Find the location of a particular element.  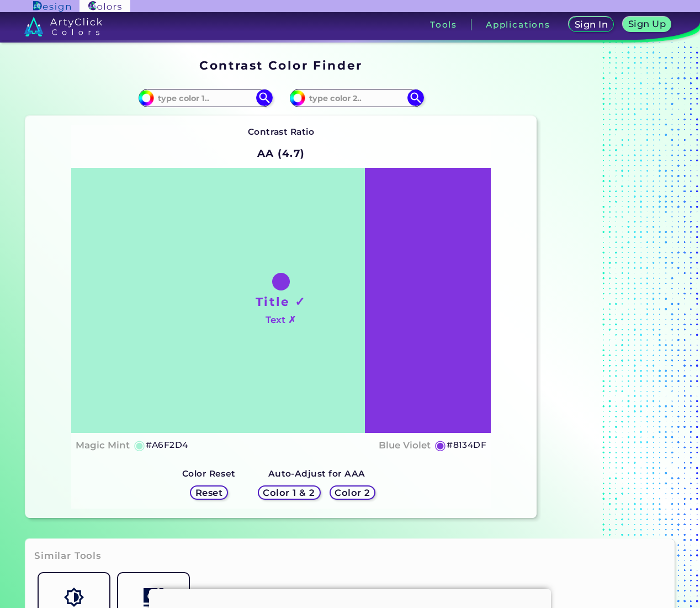

h5: #A6F2D4 is located at coordinates (167, 445).